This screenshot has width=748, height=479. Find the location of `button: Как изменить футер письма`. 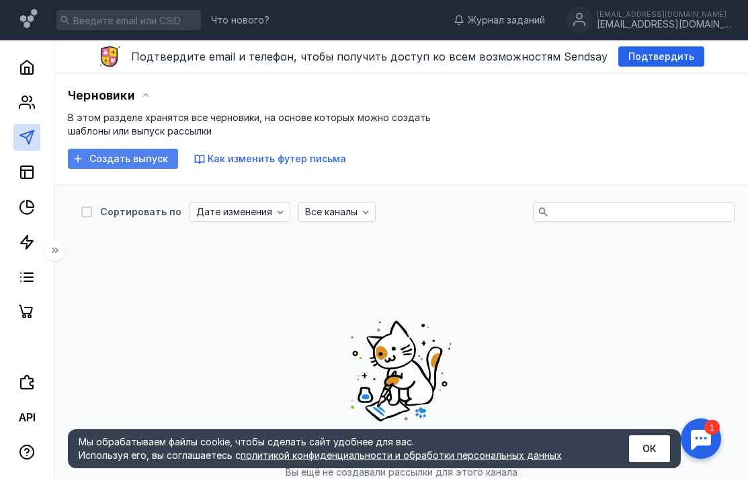

button: Как изменить футер письма is located at coordinates (270, 159).